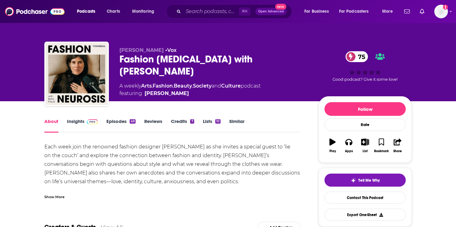  What do you see at coordinates (381, 151) in the screenshot?
I see `div: Bookmark` at bounding box center [381, 151].